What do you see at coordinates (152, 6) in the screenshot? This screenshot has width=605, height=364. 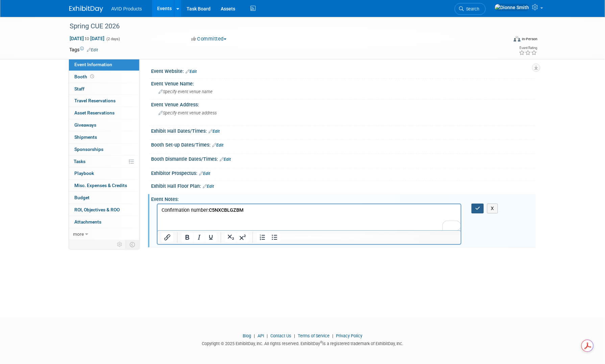 I see `p: Confirmation number:` at bounding box center [152, 6].